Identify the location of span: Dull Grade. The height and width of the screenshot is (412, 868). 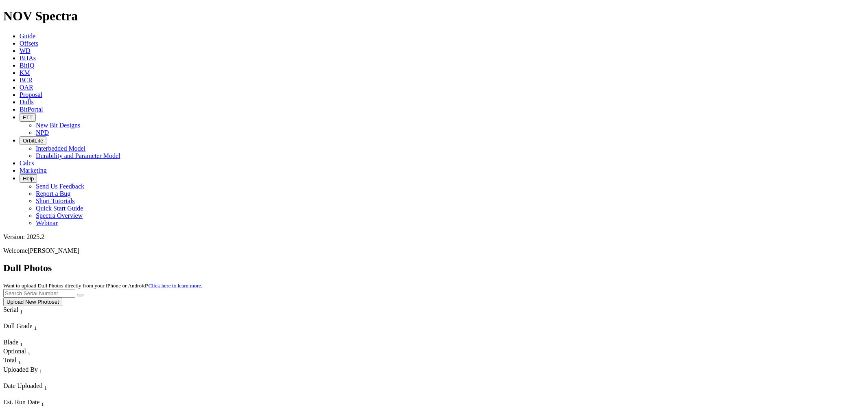
(18, 326).